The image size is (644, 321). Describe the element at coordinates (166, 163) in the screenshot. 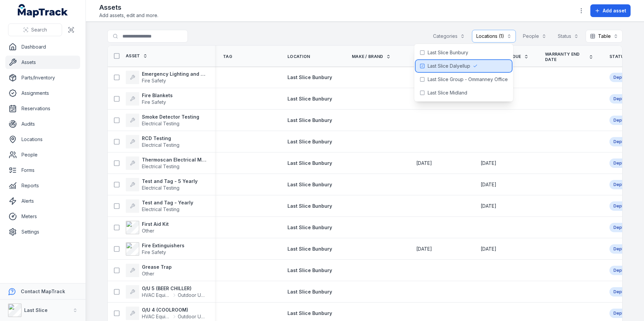

I see `a: Thermoscan Electrical Meter BoardsElectrical Testing` at that location.